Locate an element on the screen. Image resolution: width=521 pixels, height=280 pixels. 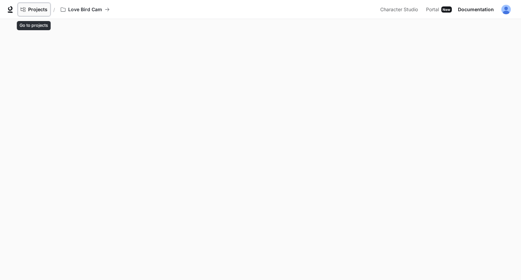
div: New is located at coordinates (446, 9).